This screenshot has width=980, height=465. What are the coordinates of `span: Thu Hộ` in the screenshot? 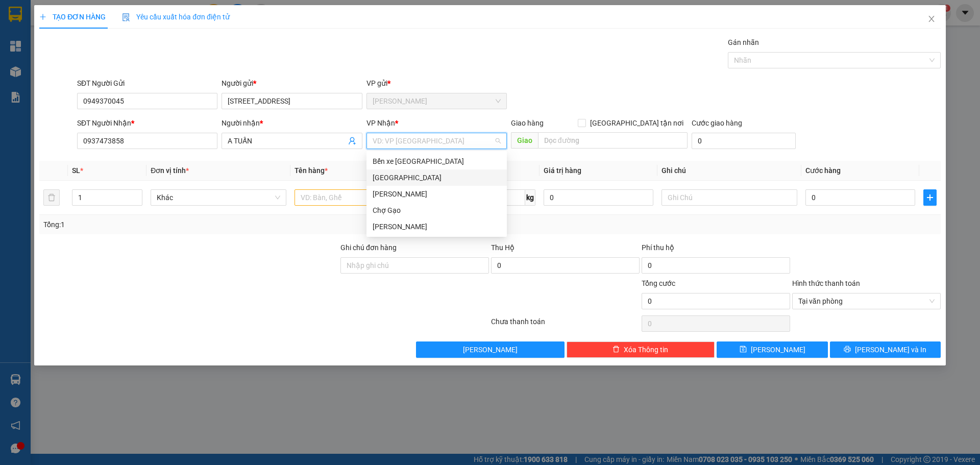 It's located at (503, 247).